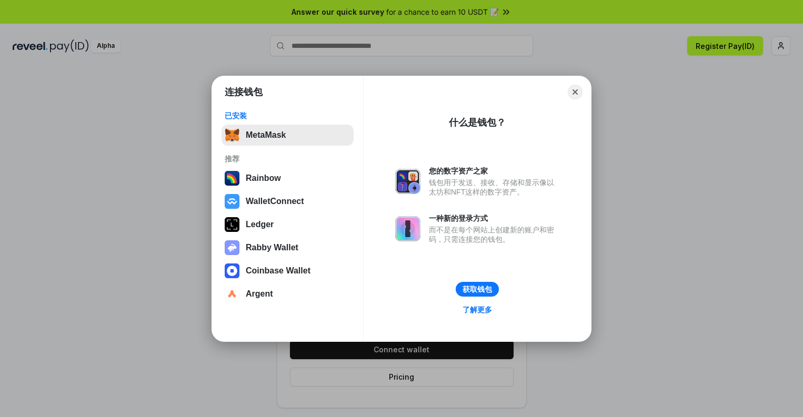 The width and height of the screenshot is (803, 417). I want to click on button: Rabby Wallet, so click(287, 248).